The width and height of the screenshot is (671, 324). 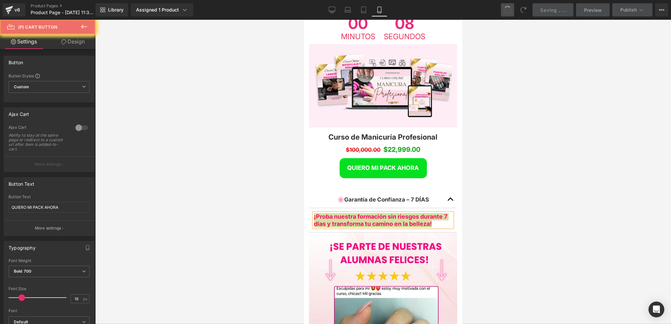 What do you see at coordinates (363, 10) in the screenshot?
I see `a: Tablet` at bounding box center [363, 10].